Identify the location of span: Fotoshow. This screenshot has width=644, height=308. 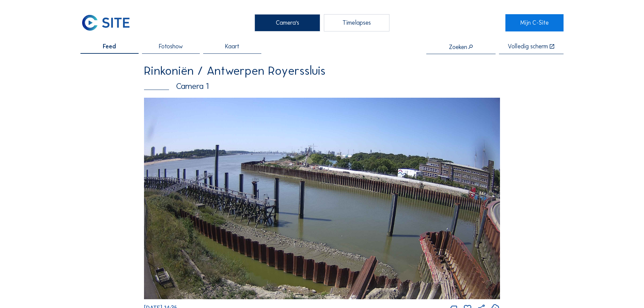
(171, 47).